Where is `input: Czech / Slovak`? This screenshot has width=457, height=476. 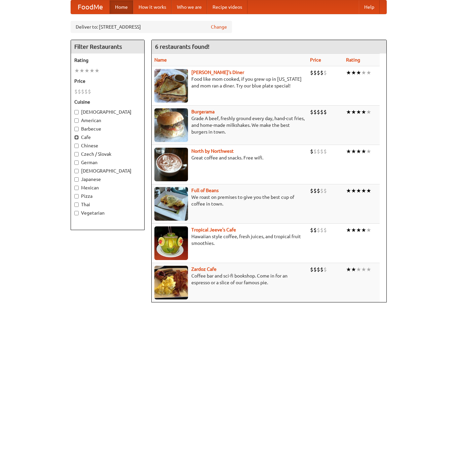 input: Czech / Slovak is located at coordinates (76, 154).